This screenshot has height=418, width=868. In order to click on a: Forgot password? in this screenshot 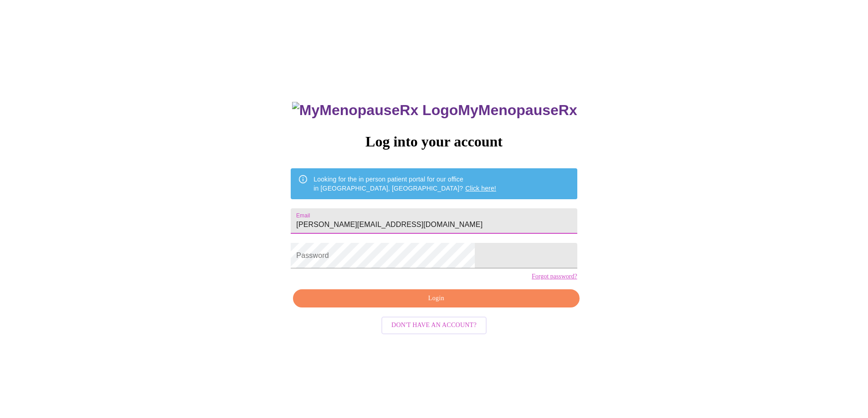, I will do `click(555, 276)`.